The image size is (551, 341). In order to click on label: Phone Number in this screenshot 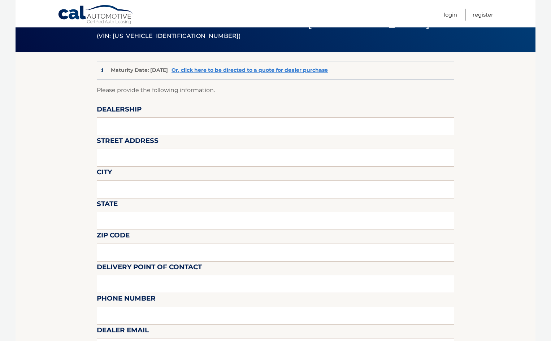, I will do `click(126, 300)`.